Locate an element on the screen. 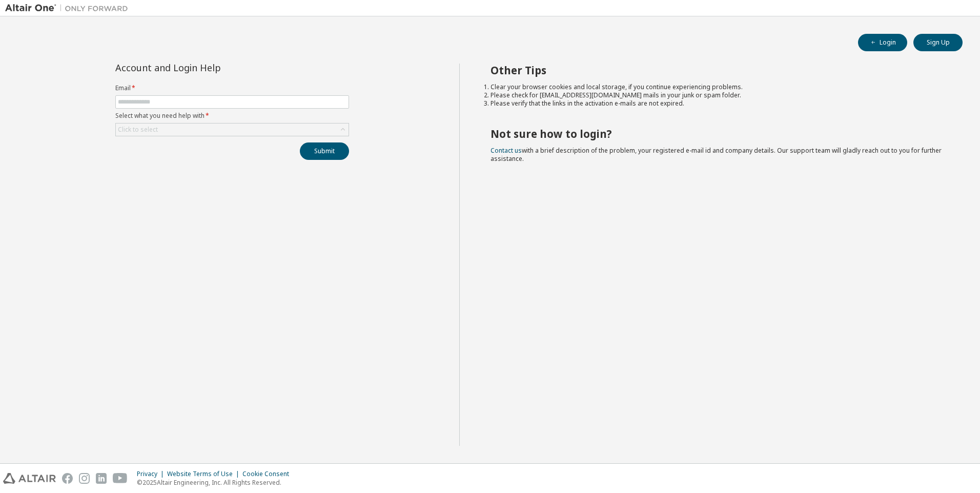  img: facebook.svg is located at coordinates (67, 478).